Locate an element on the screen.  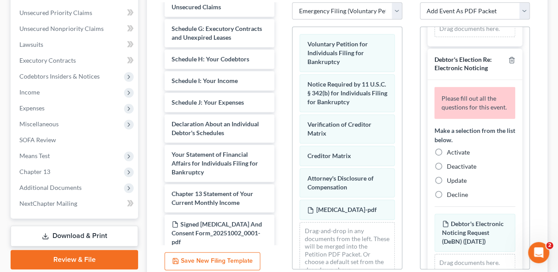
span: SOFA Review is located at coordinates (38, 139).